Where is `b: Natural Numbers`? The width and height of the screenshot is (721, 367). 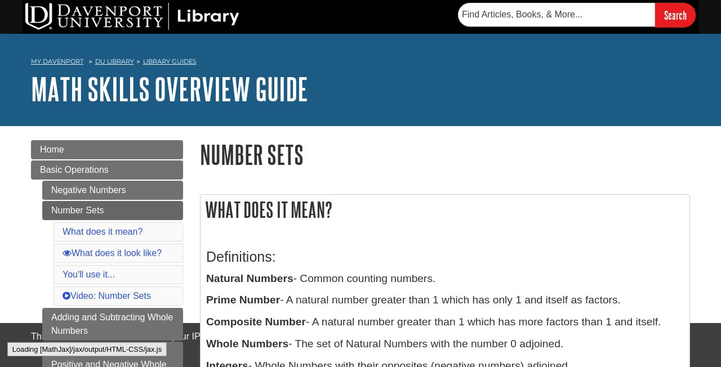 b: Natural Numbers is located at coordinates (250, 278).